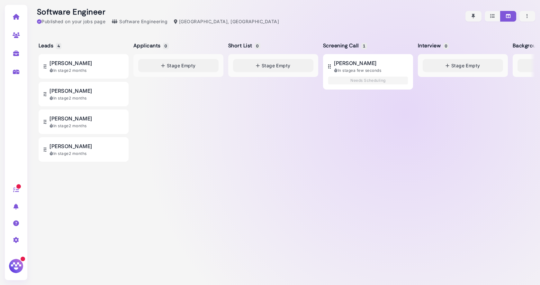 The height and width of the screenshot is (285, 540). What do you see at coordinates (150, 45) in the screenshot?
I see `h5: Applicants` at bounding box center [150, 45].